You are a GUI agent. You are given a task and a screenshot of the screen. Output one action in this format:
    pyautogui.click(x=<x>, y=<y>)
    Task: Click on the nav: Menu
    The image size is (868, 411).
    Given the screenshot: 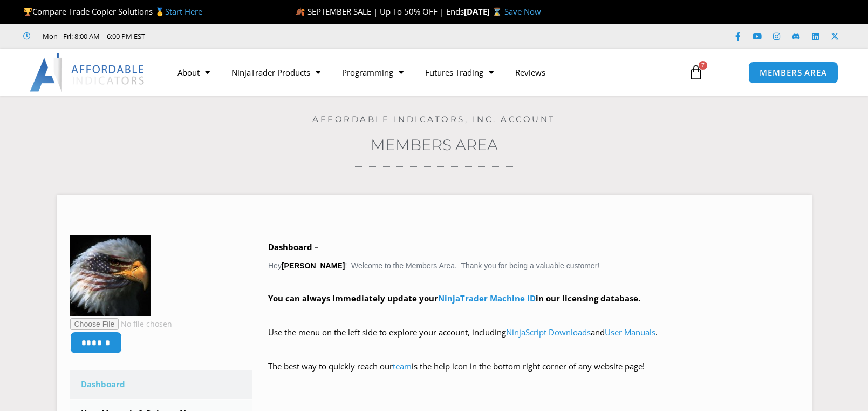 What is the action you would take?
    pyautogui.click(x=422, y=72)
    